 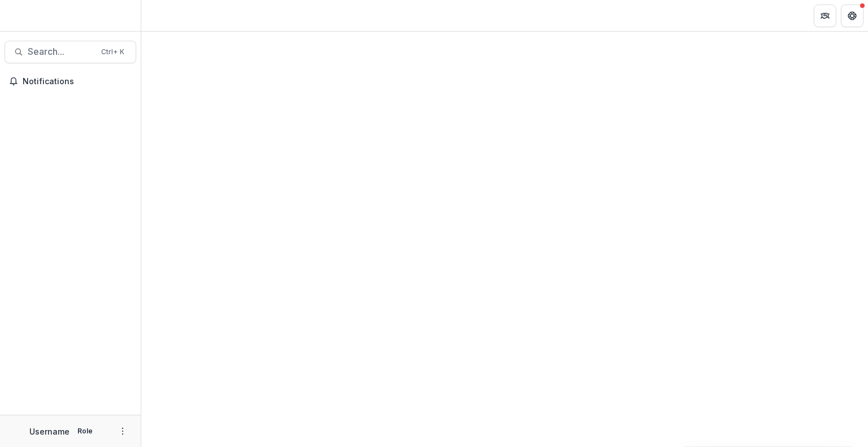 What do you see at coordinates (852, 16) in the screenshot?
I see `button: Get Help` at bounding box center [852, 16].